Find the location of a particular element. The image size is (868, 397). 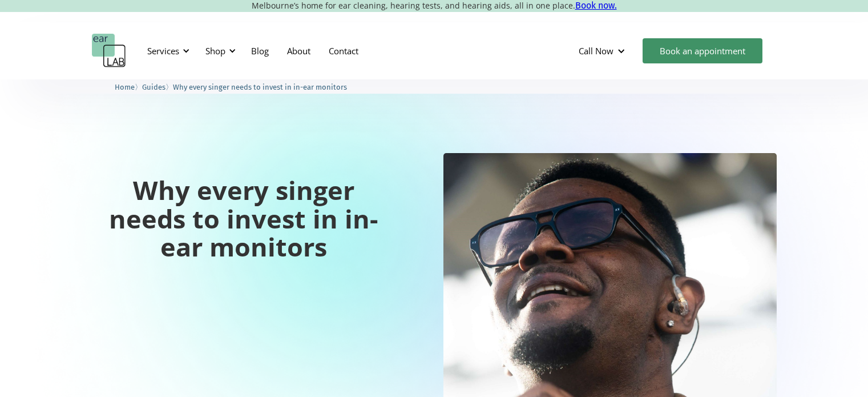

a: Why every singer needs to invest in in-ear monitors is located at coordinates (260, 86).